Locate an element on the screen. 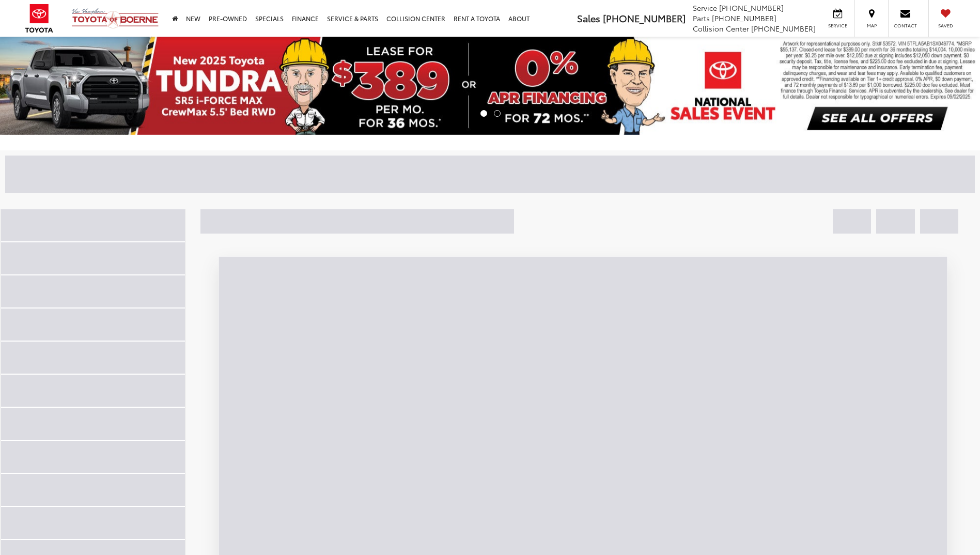 This screenshot has height=555, width=980. span: Saved is located at coordinates (945, 25).